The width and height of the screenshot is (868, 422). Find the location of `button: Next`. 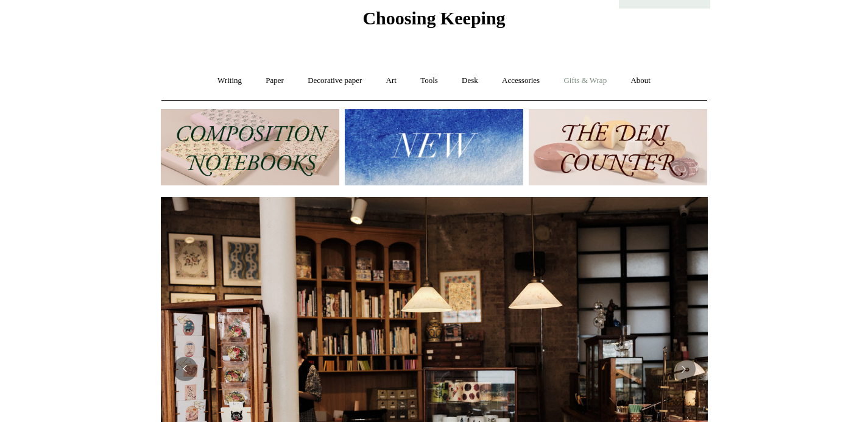

button: Next is located at coordinates (683, 369).